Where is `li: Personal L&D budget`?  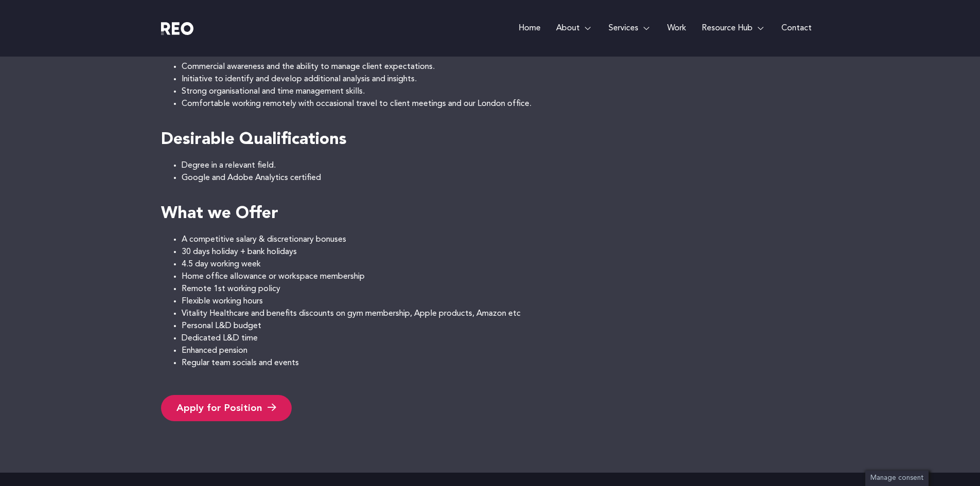 li: Personal L&D budget is located at coordinates (501, 326).